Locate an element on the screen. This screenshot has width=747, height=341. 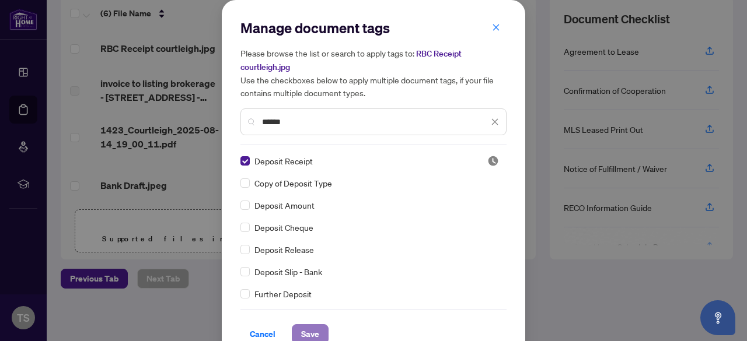
span: Deposit Receipt is located at coordinates (284, 161).